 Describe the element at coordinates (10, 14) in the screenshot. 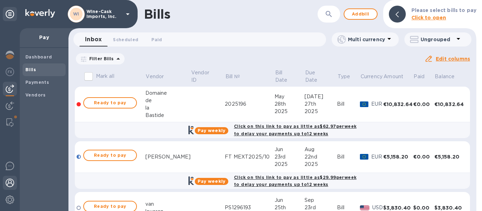

I see `div: Unpin categories` at that location.